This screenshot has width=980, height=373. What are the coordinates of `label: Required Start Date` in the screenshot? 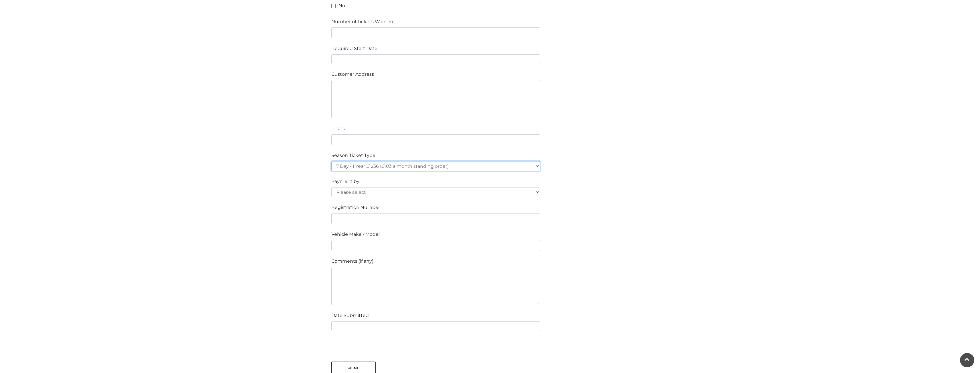 It's located at (355, 48).